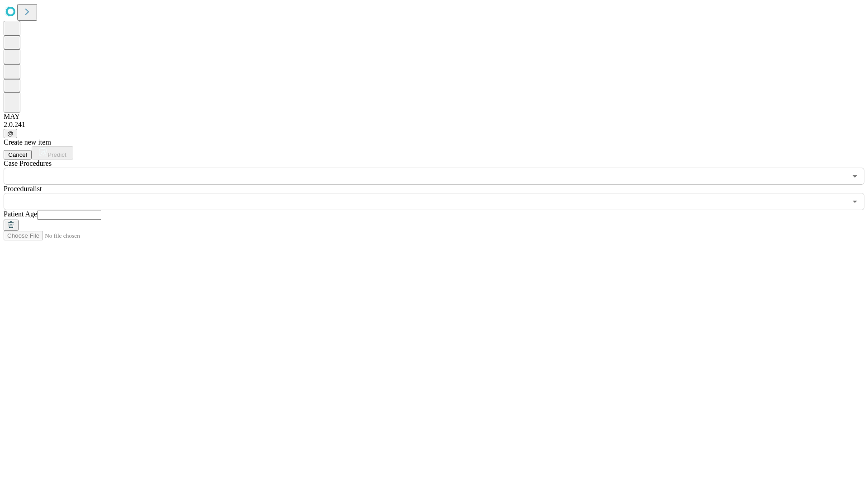 This screenshot has height=488, width=868. Describe the element at coordinates (23, 189) in the screenshot. I see `span: Proceduralist` at that location.